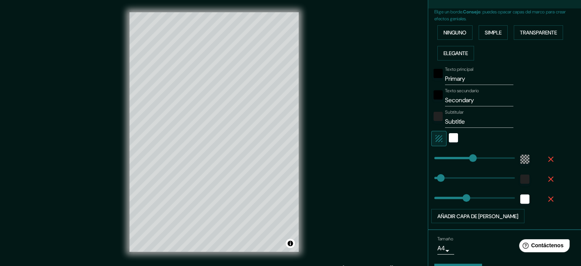  Describe the element at coordinates (449, 12) in the screenshot. I see `font: Elige un borde.` at that location.